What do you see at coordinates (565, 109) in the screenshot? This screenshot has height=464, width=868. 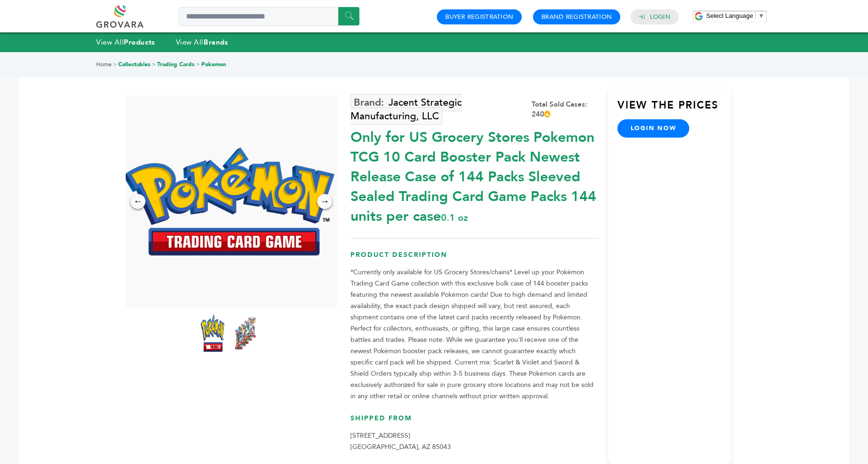 I see `div: Total Sold Cases: 240` at bounding box center [565, 109].